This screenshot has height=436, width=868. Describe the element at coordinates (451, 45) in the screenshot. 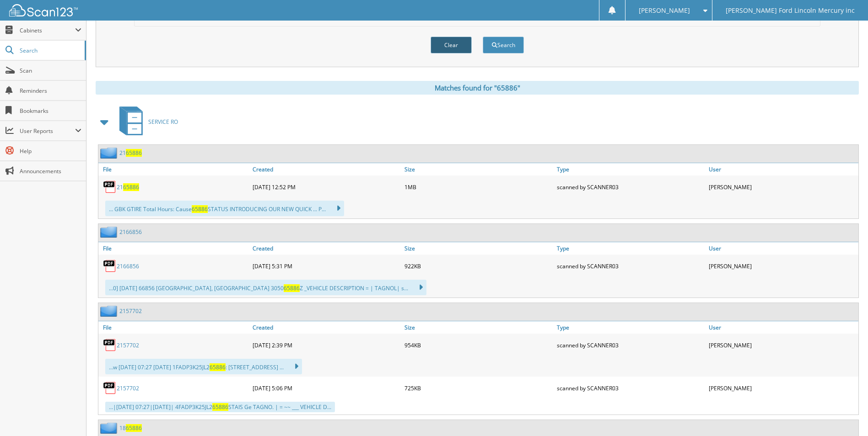

I see `button: Clear` at that location.